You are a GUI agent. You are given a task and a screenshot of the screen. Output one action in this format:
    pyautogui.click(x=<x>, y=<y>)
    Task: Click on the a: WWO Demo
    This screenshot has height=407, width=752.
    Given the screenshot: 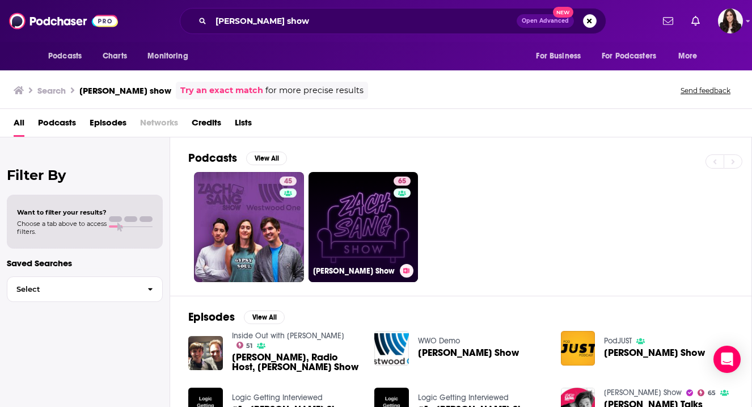 What is the action you would take?
    pyautogui.click(x=439, y=340)
    